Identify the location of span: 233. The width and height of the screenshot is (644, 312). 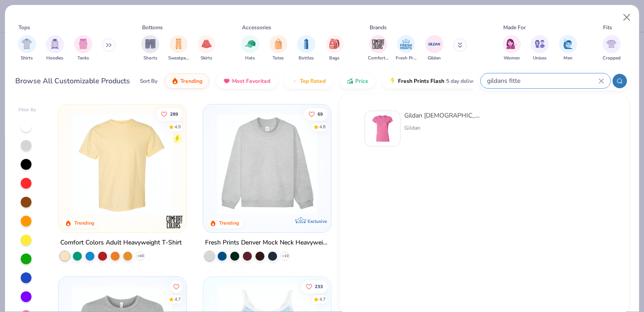
(319, 286).